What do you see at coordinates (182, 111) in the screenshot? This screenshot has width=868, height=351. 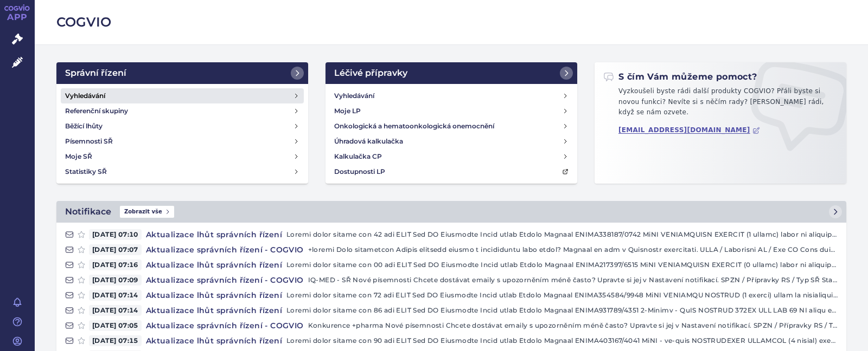 I see `a: Referenční skupiny` at bounding box center [182, 111].